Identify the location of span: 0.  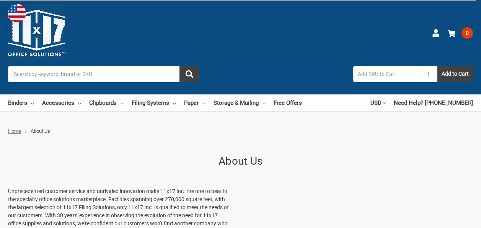
(468, 33).